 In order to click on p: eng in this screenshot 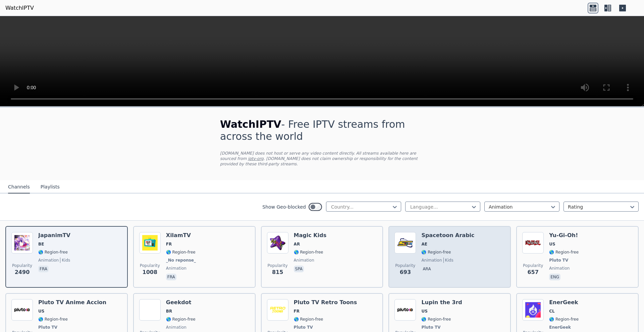, I will do `click(555, 277)`.